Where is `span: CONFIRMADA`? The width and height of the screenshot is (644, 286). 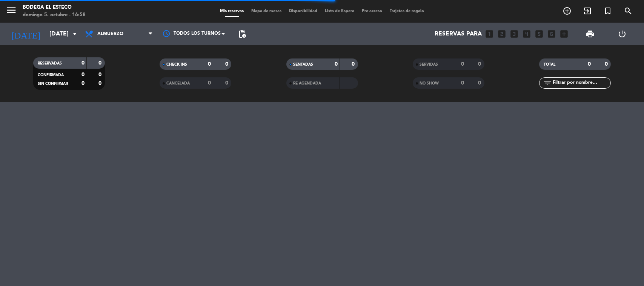 span: CONFIRMADA is located at coordinates (51, 75).